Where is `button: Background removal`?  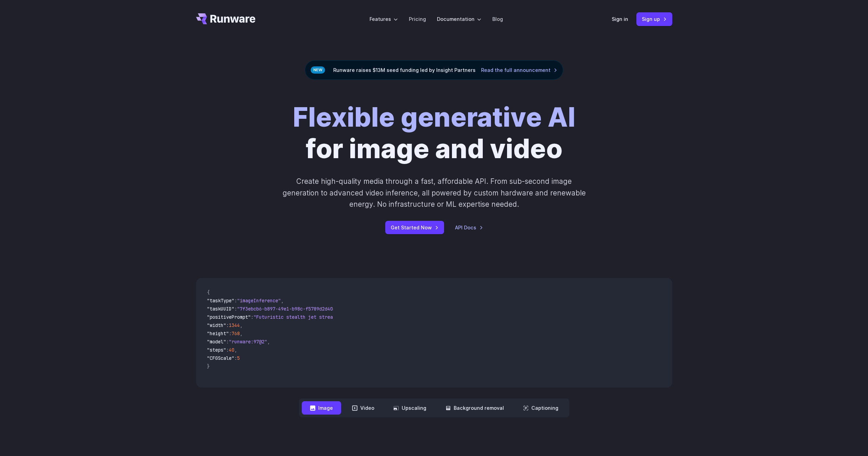 button: Background removal is located at coordinates (474, 407).